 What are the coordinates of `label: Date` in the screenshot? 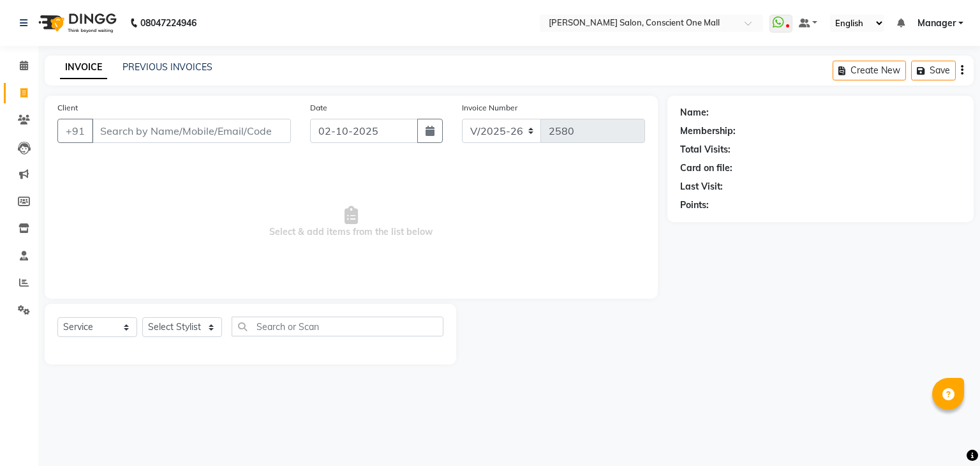 It's located at (319, 108).